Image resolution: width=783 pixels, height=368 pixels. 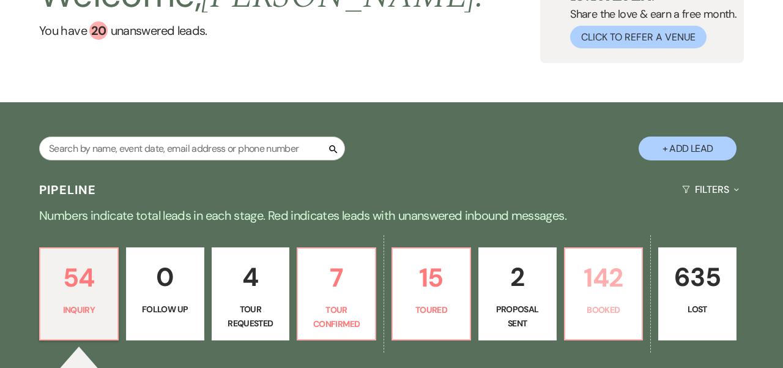 I want to click on p: 142, so click(x=604, y=277).